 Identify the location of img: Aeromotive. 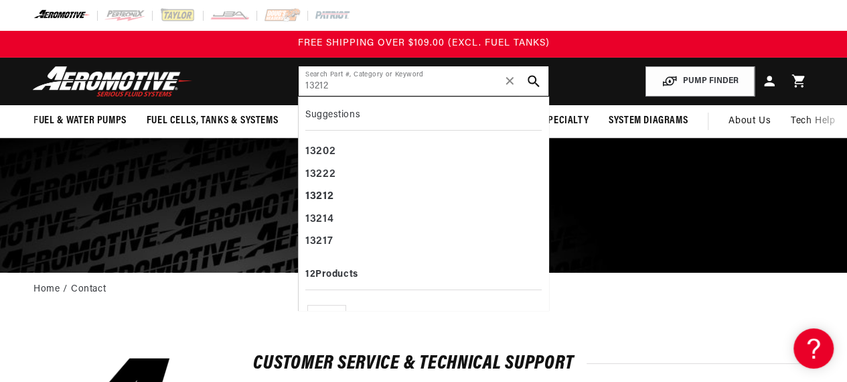
(113, 81).